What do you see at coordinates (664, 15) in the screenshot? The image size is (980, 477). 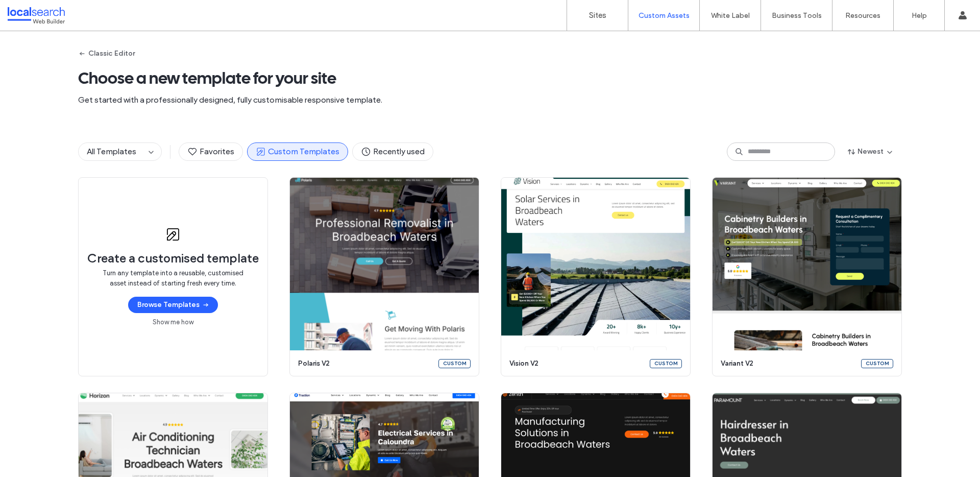 I see `label: Custom Assets` at bounding box center [664, 15].